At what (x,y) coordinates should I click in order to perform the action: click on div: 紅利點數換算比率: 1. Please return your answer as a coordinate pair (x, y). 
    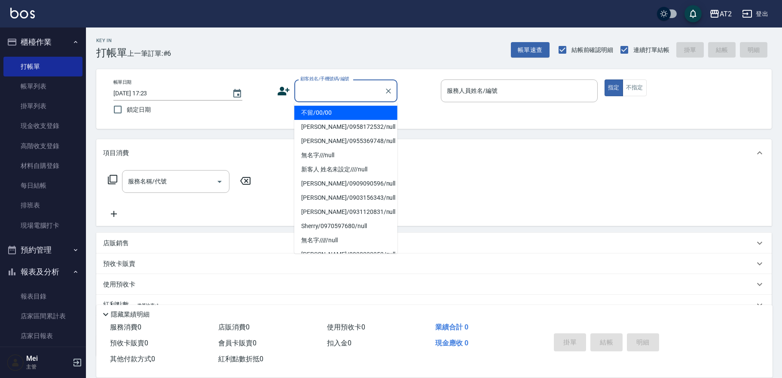
    Looking at the image, I should click on (434, 305).